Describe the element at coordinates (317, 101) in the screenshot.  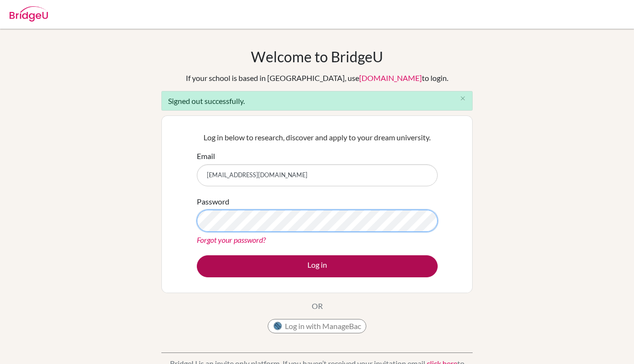
I see `div: Signed out successfully.` at that location.